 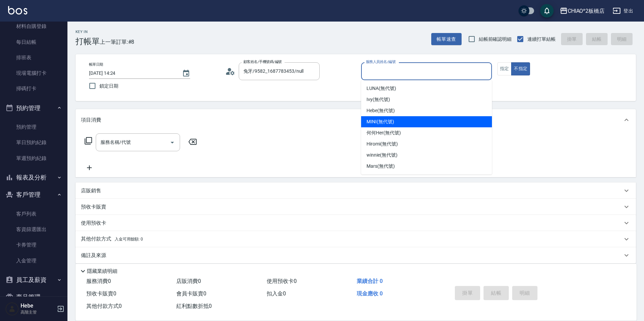 What do you see at coordinates (356, 255) in the screenshot?
I see `div: 備註及來源` at bounding box center [356, 255].